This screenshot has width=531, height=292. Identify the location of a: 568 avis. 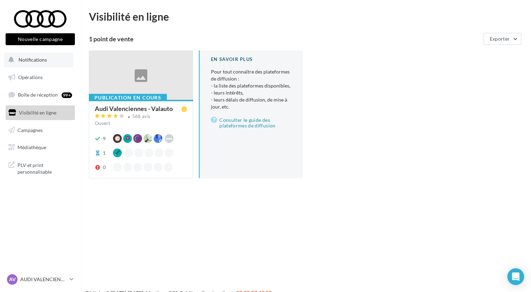
(141, 117).